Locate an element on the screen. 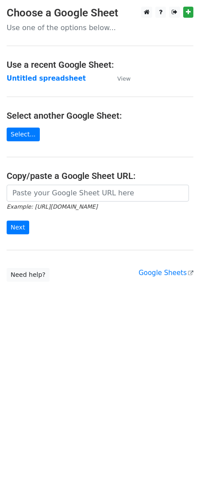 The image size is (200, 497). h3: Choose a Google Sheet is located at coordinates (100, 13).